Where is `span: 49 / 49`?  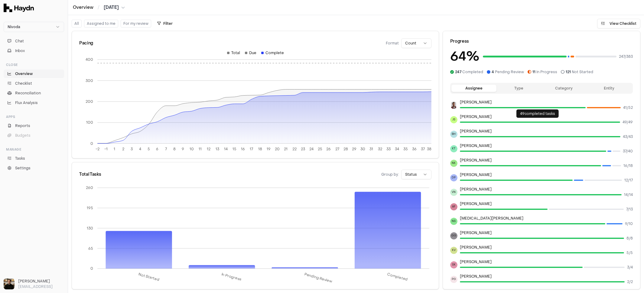 span: 49 / 49 is located at coordinates (627, 122).